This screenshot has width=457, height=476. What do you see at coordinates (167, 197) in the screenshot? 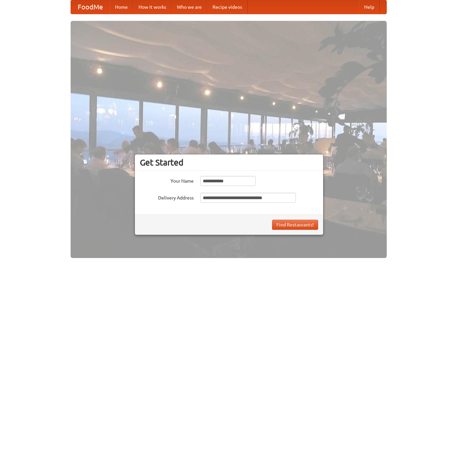
I see `label: Delivery Address` at bounding box center [167, 197].